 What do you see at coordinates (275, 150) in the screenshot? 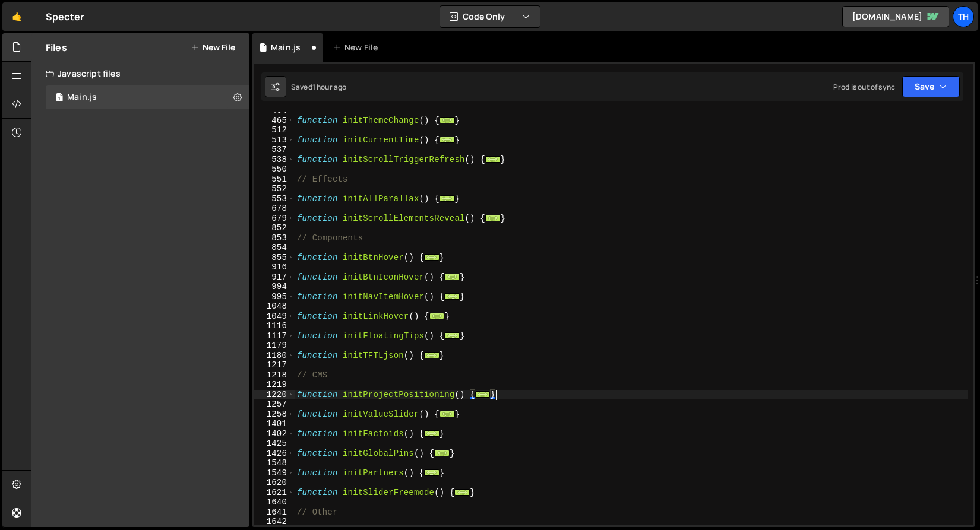
I see `div: 537` at bounding box center [275, 150].